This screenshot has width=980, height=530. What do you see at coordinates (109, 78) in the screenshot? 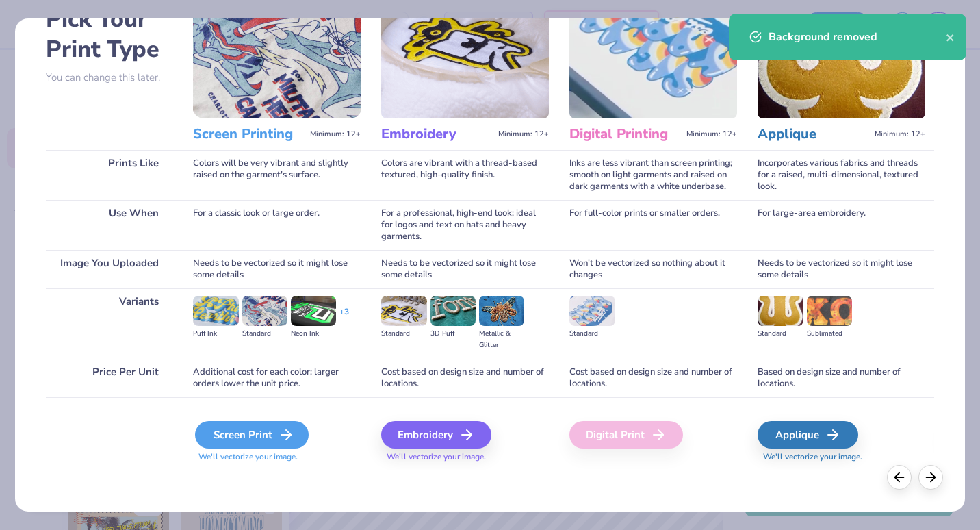
I see `p: You can change this later.` at bounding box center [109, 78].